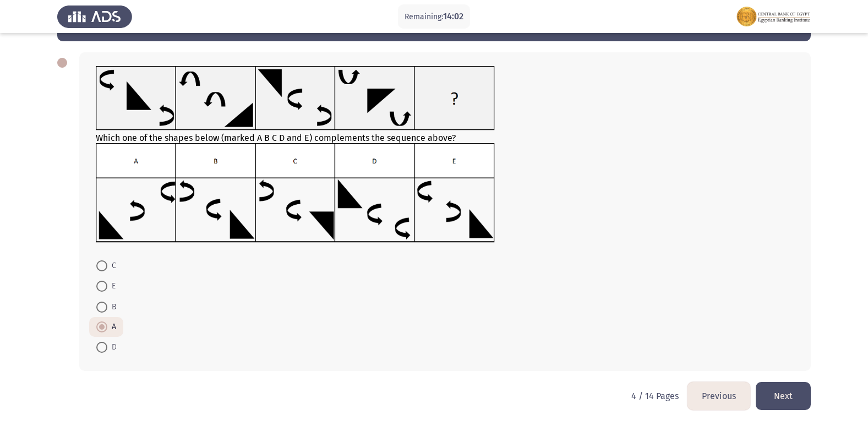  Describe the element at coordinates (111, 287) in the screenshot. I see `span: E` at that location.